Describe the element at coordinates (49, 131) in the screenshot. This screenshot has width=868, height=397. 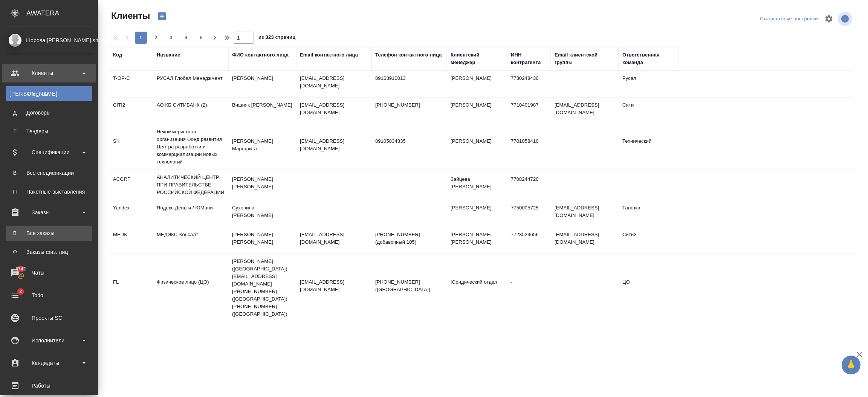
I see `a: ТТендеры` at that location.